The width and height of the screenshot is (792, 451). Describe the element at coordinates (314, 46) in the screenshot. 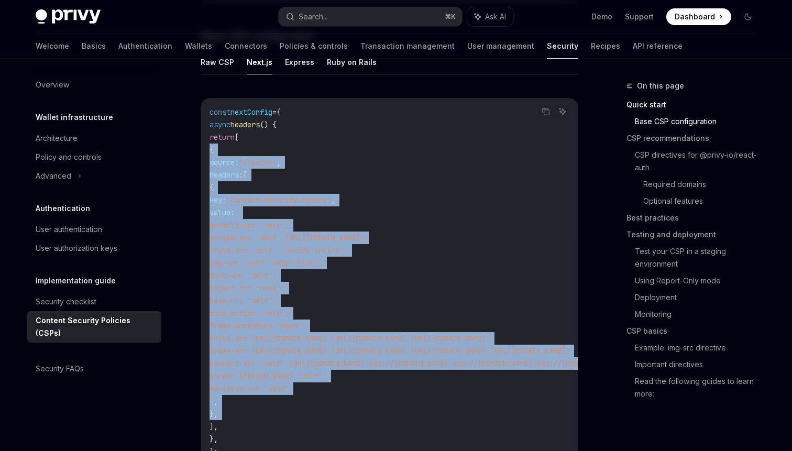

I see `a: Policies & controls` at that location.